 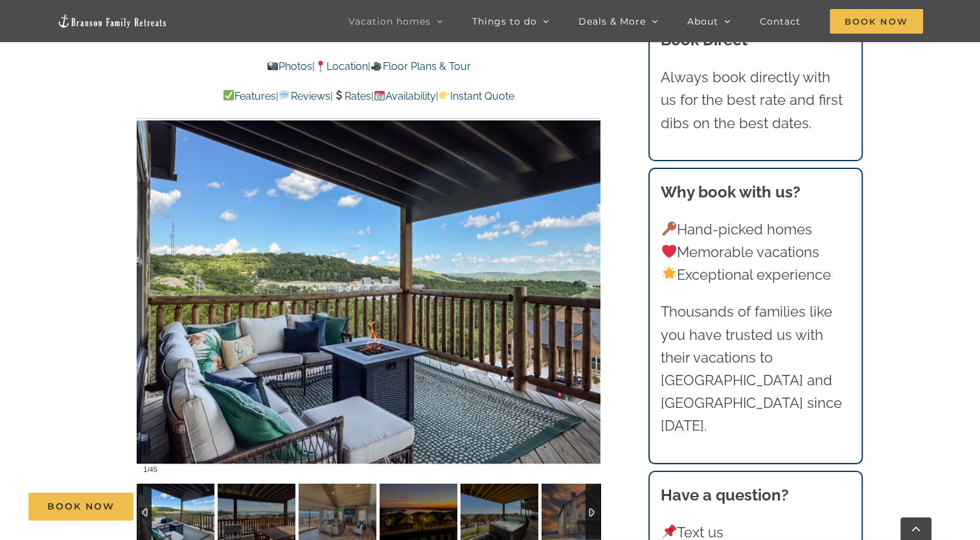 What do you see at coordinates (81, 507) in the screenshot?
I see `a: Book Now` at bounding box center [81, 507].